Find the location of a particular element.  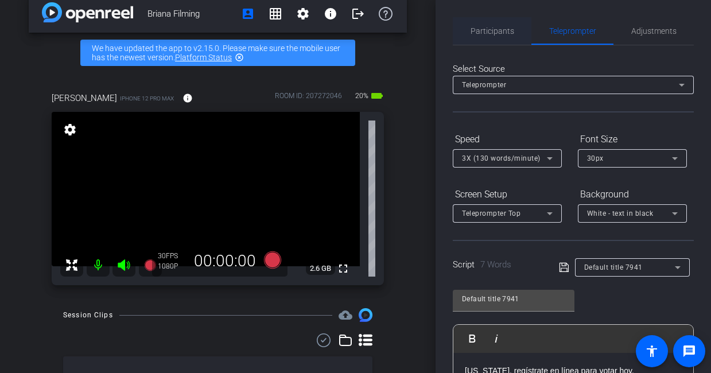

span: White - text in black is located at coordinates (620, 213).